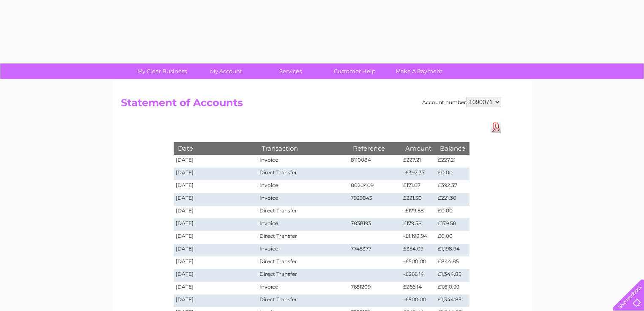 The image size is (644, 311). What do you see at coordinates (375, 224) in the screenshot?
I see `td: 7838193` at bounding box center [375, 224].